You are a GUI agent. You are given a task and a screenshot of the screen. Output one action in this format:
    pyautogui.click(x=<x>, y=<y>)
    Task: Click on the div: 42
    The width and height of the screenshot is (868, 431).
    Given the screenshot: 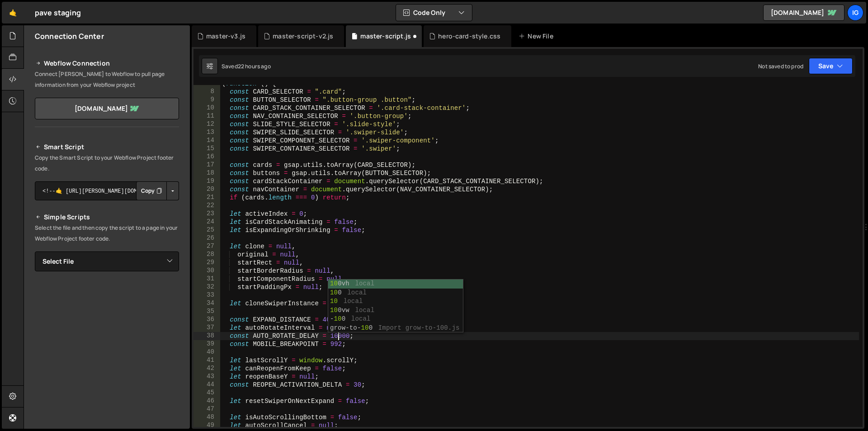 What is the action you would take?
    pyautogui.click(x=207, y=368)
    